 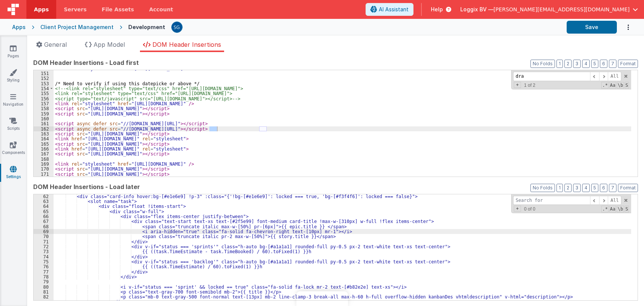 I want to click on div: 70, so click(x=44, y=236).